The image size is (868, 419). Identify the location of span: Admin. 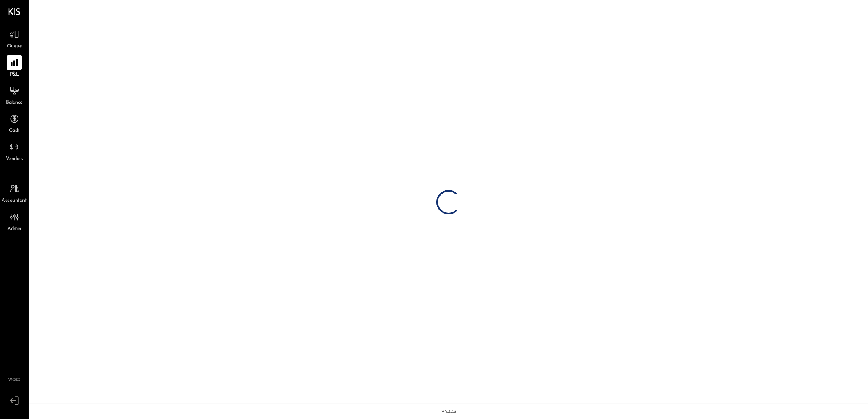
(14, 229).